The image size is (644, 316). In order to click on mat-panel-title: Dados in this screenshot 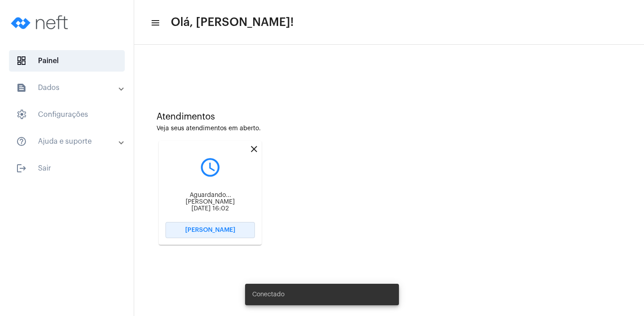, I will do `click(68, 87)`.